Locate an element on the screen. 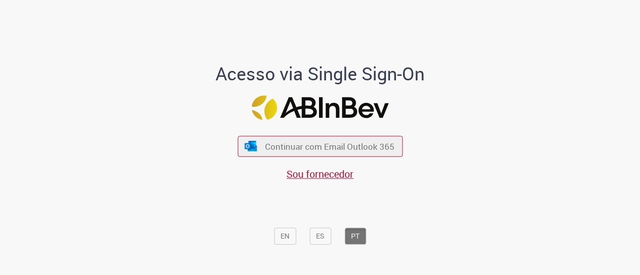 The width and height of the screenshot is (640, 275). button: ES is located at coordinates (320, 236).